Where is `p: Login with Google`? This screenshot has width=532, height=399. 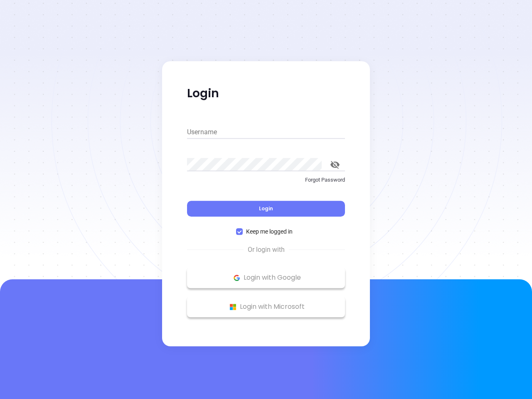
p: Login with Google is located at coordinates (266, 278).